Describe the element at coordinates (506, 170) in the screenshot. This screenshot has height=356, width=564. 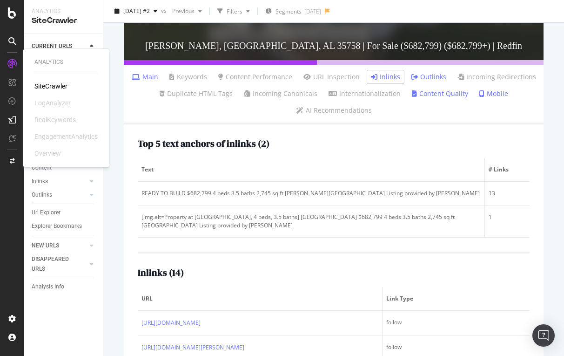
I see `span: # Links` at that location.